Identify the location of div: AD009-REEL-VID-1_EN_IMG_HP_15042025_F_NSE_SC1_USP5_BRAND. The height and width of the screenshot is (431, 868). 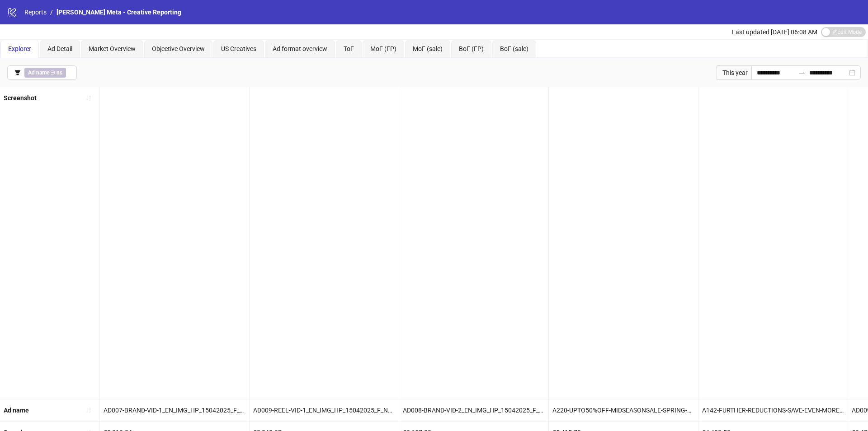
(324, 410).